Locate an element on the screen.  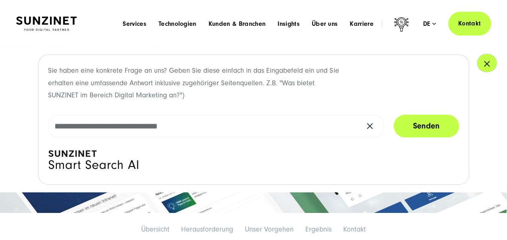
a: Unser Vorgehen is located at coordinates (269, 229).